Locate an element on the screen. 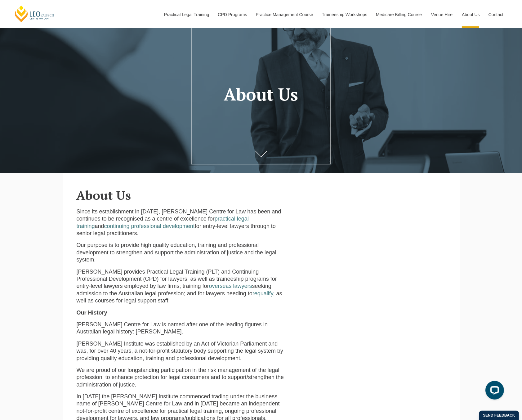 The width and height of the screenshot is (522, 420). a: continuing professional development is located at coordinates (150, 226).